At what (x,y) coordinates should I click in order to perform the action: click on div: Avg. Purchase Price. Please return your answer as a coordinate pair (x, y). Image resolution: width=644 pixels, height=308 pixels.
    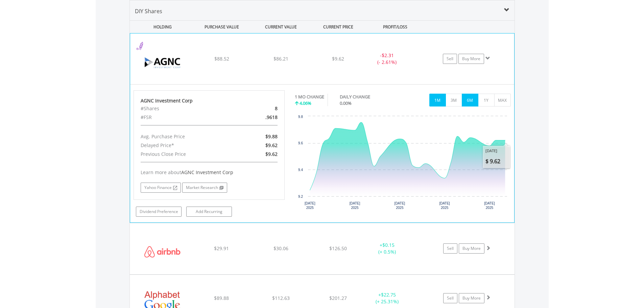
    Looking at the image, I should click on (185, 137).